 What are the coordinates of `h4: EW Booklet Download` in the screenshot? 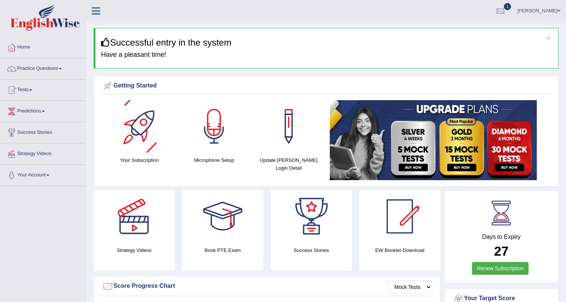 It's located at (400, 250).